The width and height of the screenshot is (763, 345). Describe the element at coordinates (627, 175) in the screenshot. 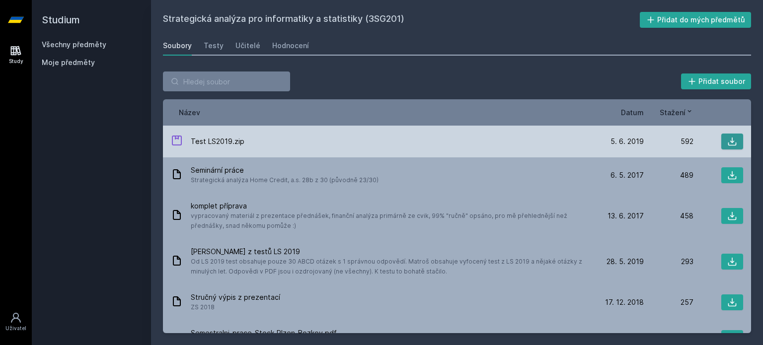

I see `span: 6. 5. 2017` at that location.